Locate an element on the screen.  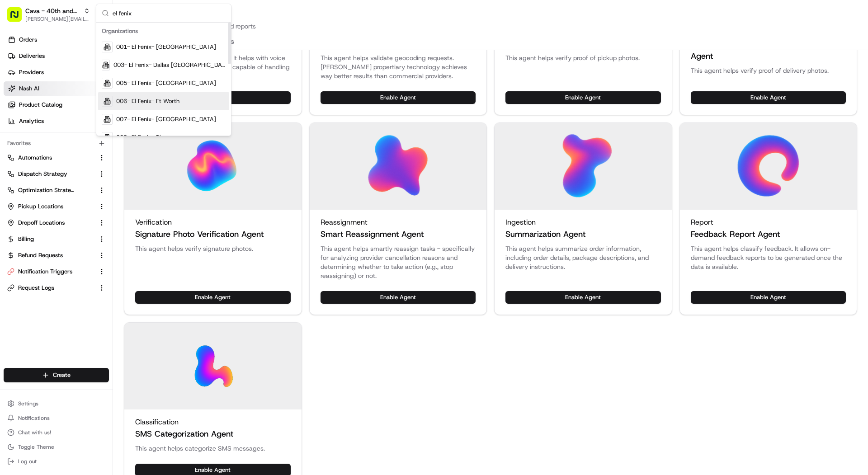
span: Orders is located at coordinates (28, 40).